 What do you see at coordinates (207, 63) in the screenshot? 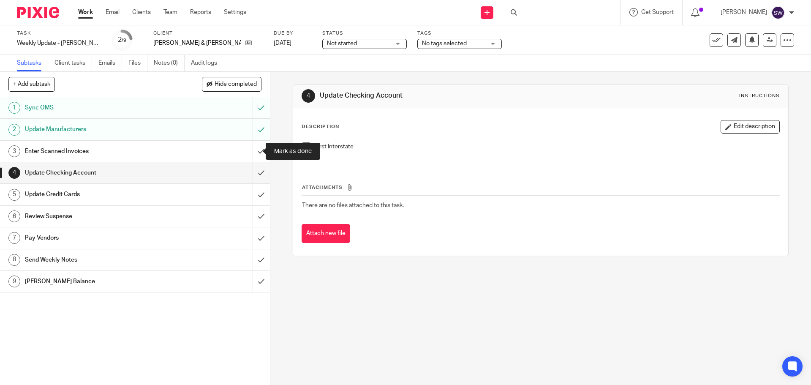
I see `a: Audit logs` at bounding box center [207, 63].